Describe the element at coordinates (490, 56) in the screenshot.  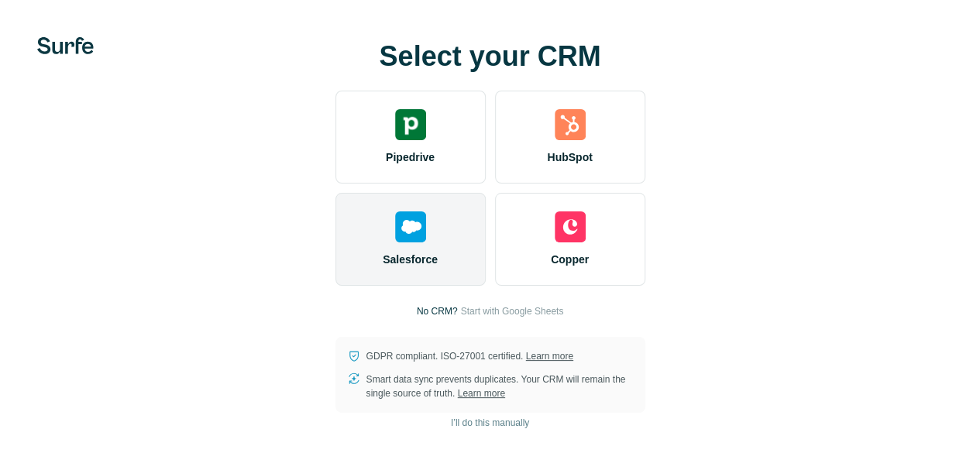
I see `h1: Select your CRM` at that location.